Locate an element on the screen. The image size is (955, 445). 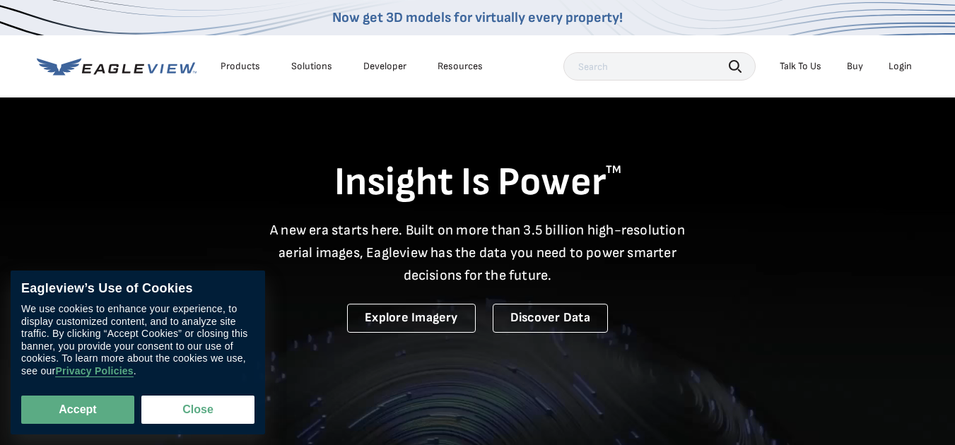
div: Resources is located at coordinates (460, 66).